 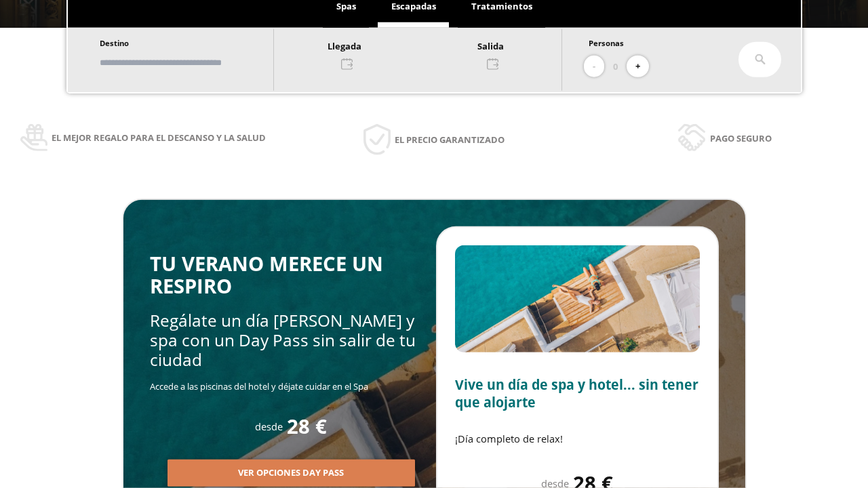 I want to click on span: El precio garantizado, so click(x=450, y=140).